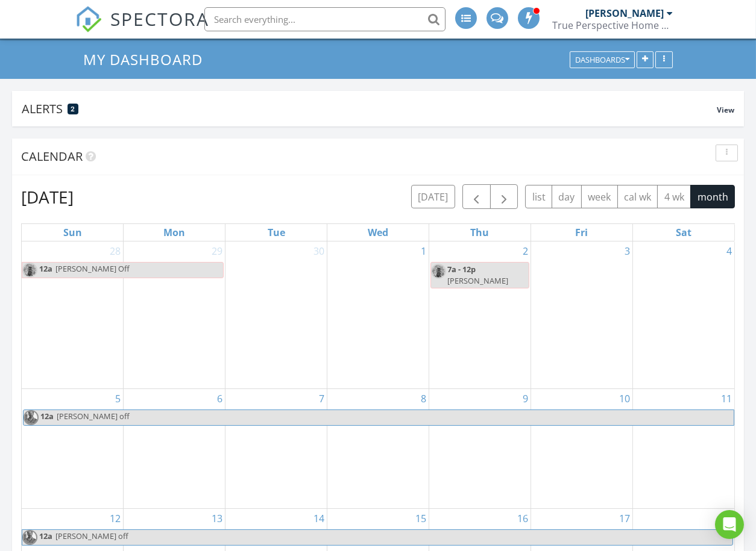 Image resolution: width=756 pixels, height=551 pixels. What do you see at coordinates (726, 110) in the screenshot?
I see `span: View` at bounding box center [726, 110].